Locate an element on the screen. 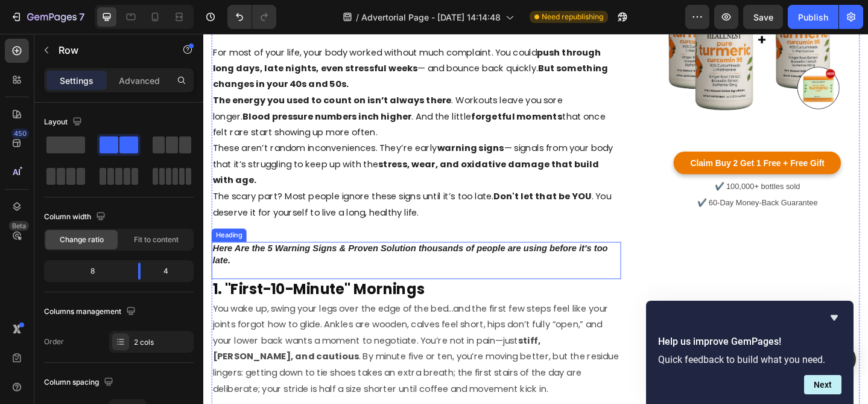  button: Next question is located at coordinates (823, 384).